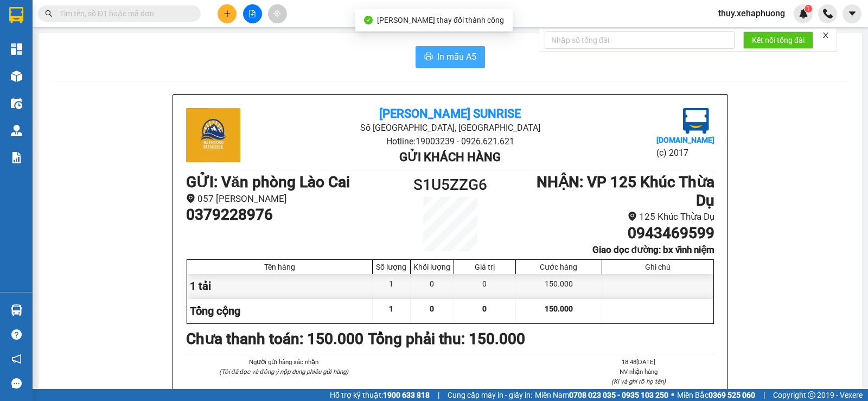  What do you see at coordinates (280, 286) in the screenshot?
I see `div: 1 tải` at bounding box center [280, 286].